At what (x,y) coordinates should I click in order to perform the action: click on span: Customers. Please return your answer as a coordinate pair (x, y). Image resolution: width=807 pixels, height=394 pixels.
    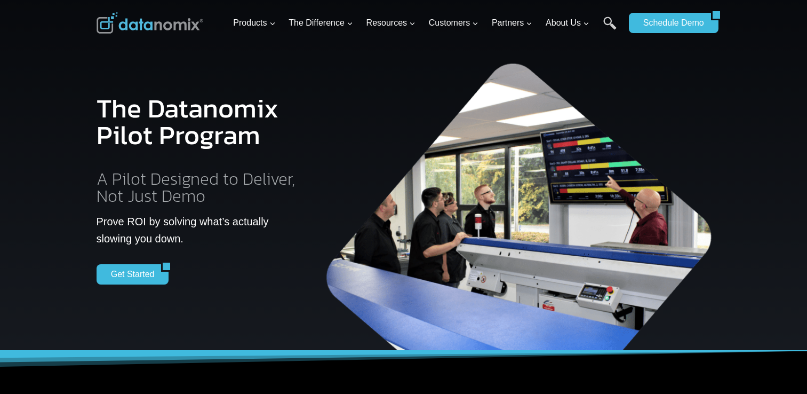
    Looking at the image, I should click on (453, 23).